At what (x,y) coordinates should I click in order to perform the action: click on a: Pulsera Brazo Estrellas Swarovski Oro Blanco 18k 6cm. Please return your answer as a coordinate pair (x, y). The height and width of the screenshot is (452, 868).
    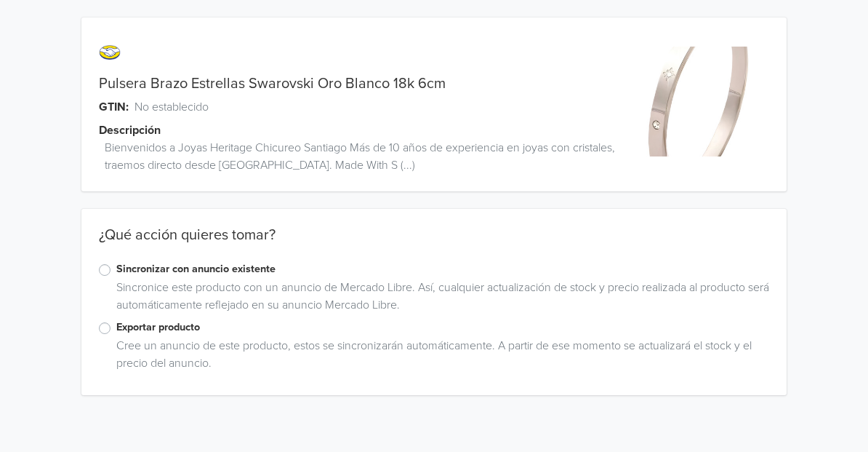
    Looking at the image, I should click on (272, 84).